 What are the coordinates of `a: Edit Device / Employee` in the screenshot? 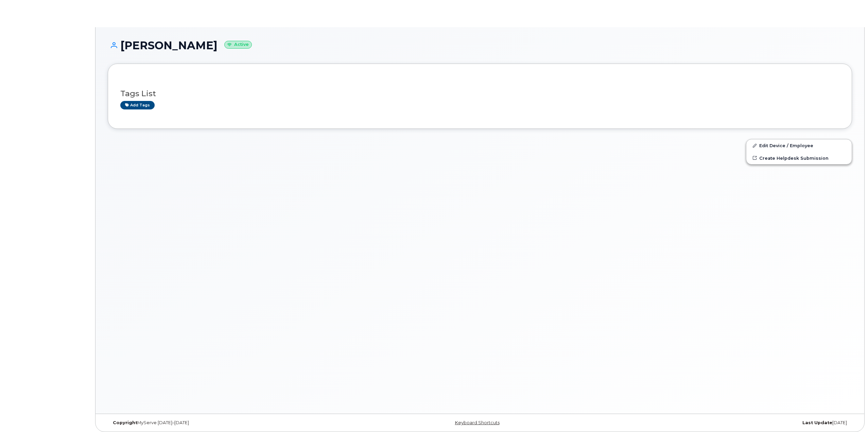 It's located at (799, 145).